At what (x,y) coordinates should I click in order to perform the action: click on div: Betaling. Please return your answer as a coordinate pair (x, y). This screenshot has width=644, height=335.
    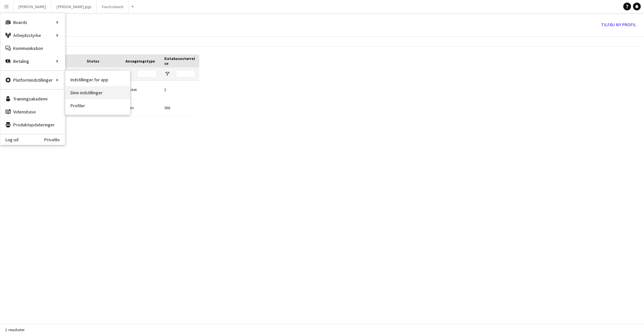
    Looking at the image, I should click on (33, 61).